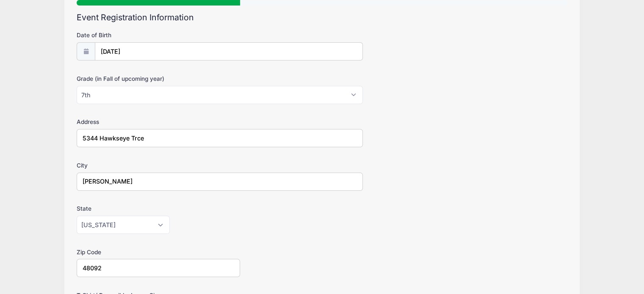 The image size is (644, 294). Describe the element at coordinates (229, 52) in the screenshot. I see `input: mm/dd/yyyy` at that location.